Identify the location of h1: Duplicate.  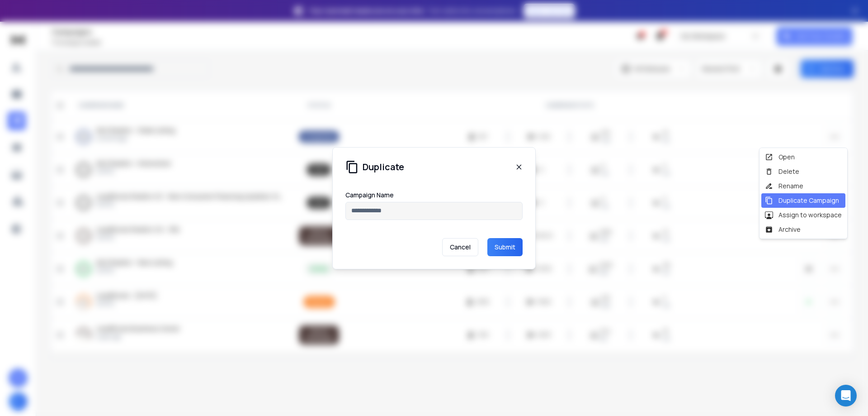
(383, 167).